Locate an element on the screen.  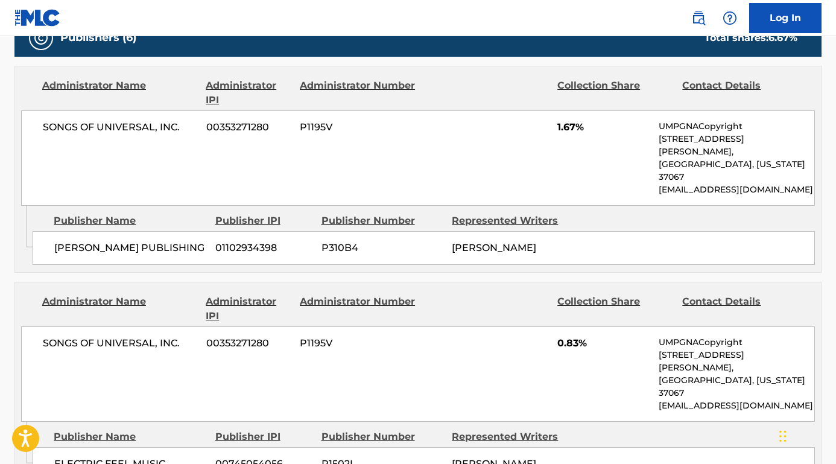
a: Public Search is located at coordinates (699, 18).